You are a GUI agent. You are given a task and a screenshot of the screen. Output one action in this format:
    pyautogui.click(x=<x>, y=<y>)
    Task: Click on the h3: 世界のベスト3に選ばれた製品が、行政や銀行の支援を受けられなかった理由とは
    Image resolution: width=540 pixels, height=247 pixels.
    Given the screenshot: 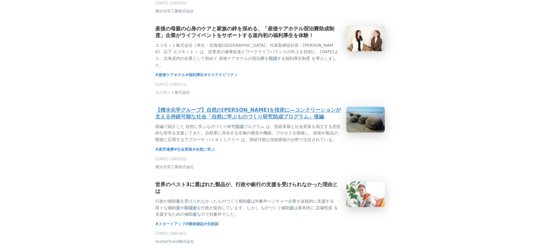 What is the action you would take?
    pyautogui.click(x=248, y=188)
    